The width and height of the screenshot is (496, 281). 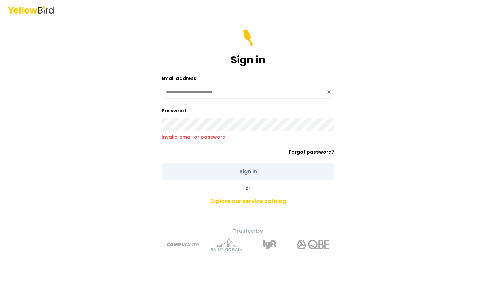 I want to click on label: Password, so click(x=174, y=111).